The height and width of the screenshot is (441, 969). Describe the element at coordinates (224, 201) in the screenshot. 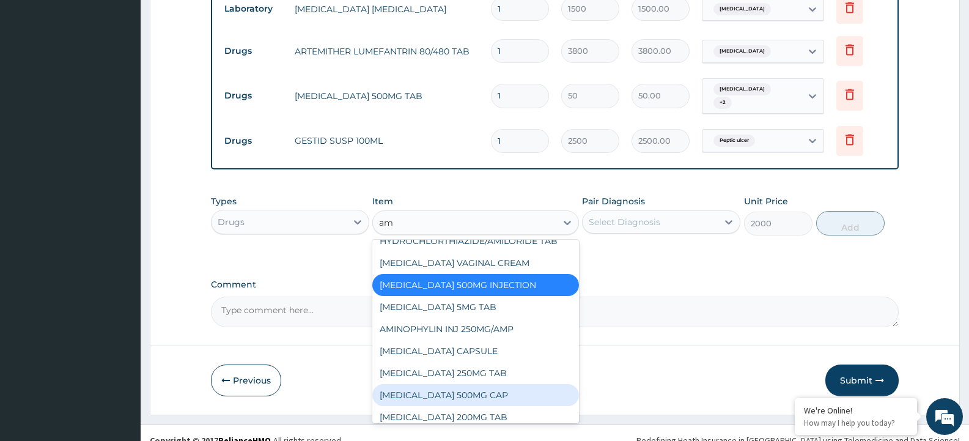

I see `label: Types` at that location.